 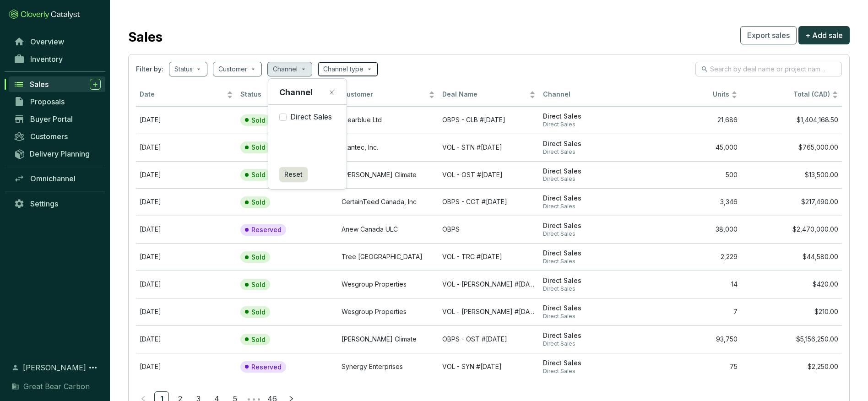 I want to click on a: Sales, so click(x=57, y=84).